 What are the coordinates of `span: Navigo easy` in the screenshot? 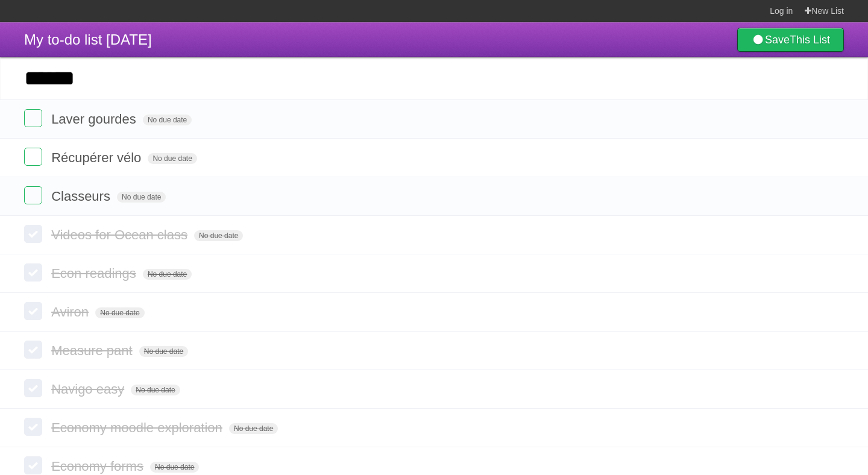 It's located at (89, 389).